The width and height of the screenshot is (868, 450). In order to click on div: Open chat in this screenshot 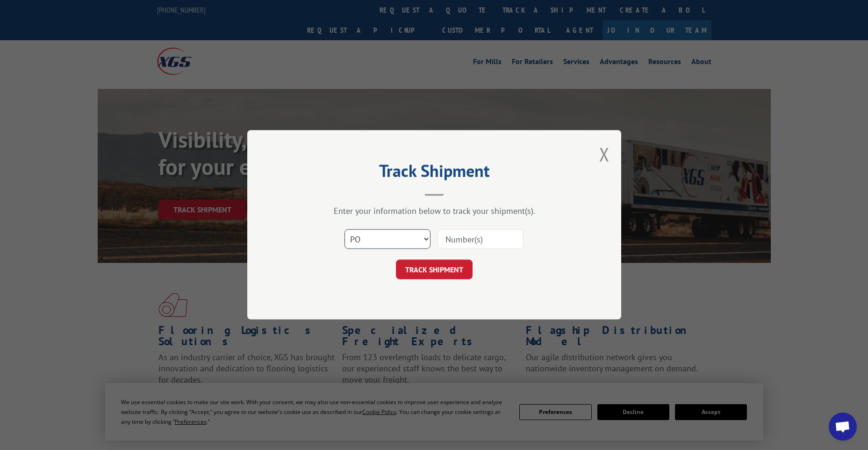, I will do `click(843, 427)`.